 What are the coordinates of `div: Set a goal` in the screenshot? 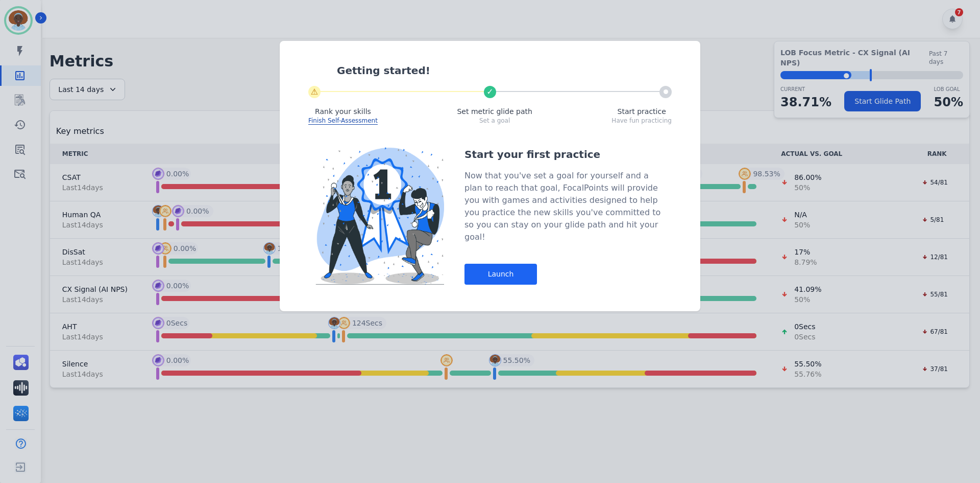 It's located at (494, 121).